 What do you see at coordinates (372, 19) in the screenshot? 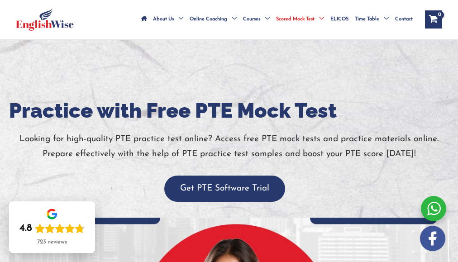
I see `a: Time TableMenu Toggle` at bounding box center [372, 19].